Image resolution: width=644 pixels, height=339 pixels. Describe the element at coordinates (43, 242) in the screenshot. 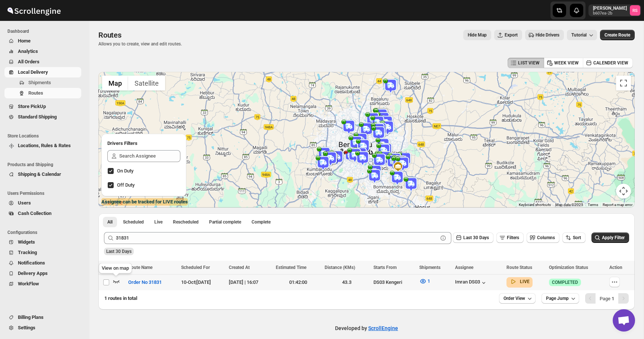

I see `button: Widgets` at that location.